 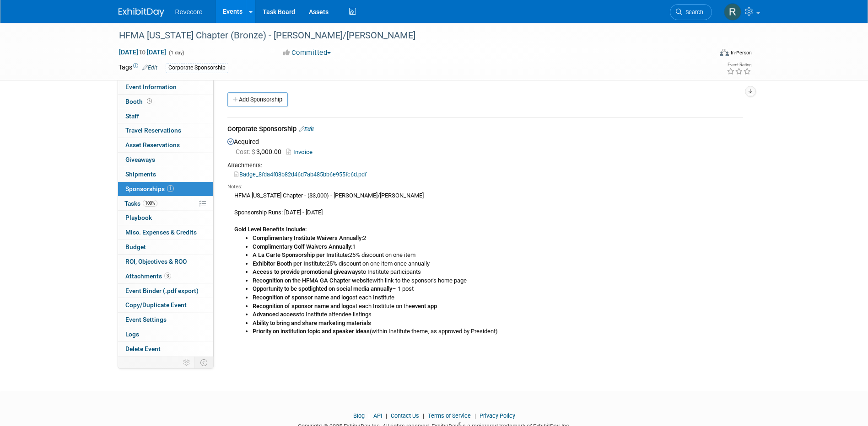 I want to click on a: Misc. Expenses & Credits, so click(x=165, y=232).